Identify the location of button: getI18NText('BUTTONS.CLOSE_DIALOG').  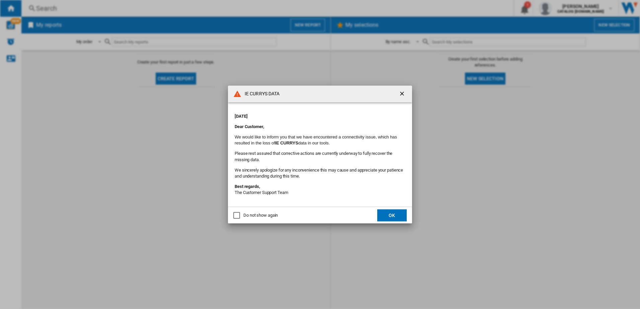
(403, 94).